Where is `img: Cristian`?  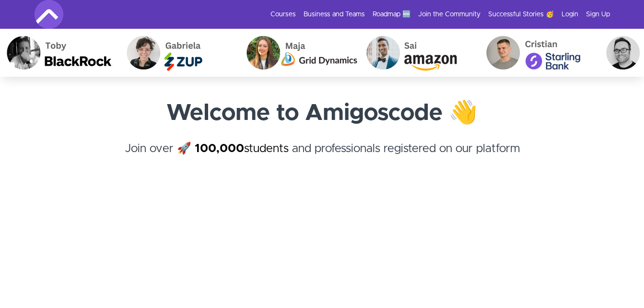
img: Cristian is located at coordinates (538, 53).